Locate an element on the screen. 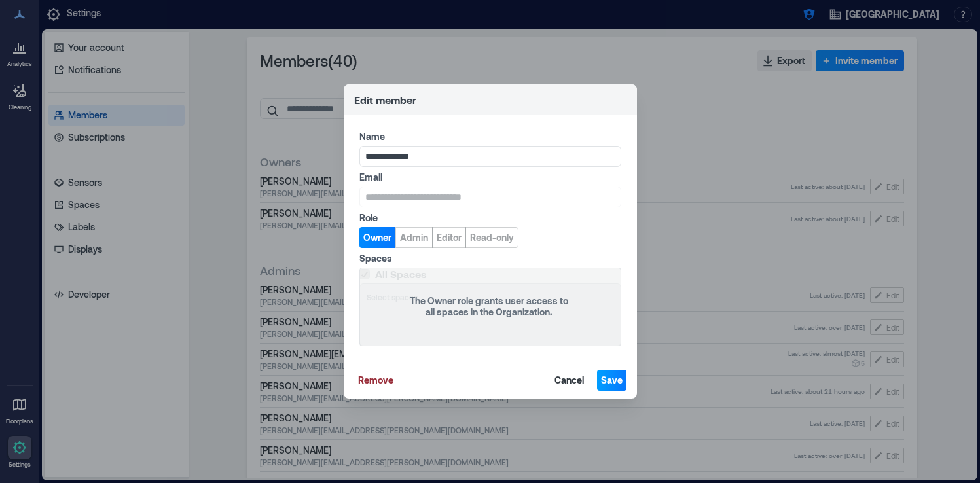 The image size is (980, 483). label: Role is located at coordinates (489, 218).